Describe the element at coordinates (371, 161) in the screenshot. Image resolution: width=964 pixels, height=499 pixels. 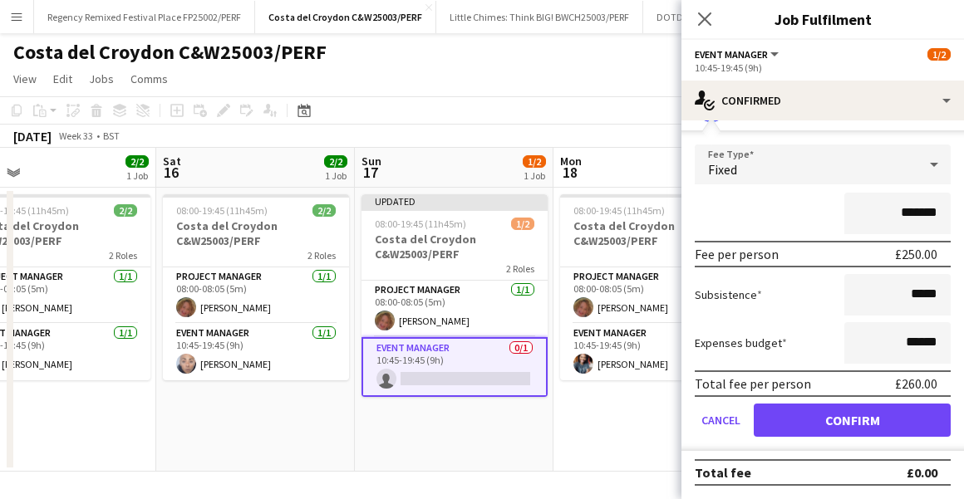
I see `span: Sun` at that location.